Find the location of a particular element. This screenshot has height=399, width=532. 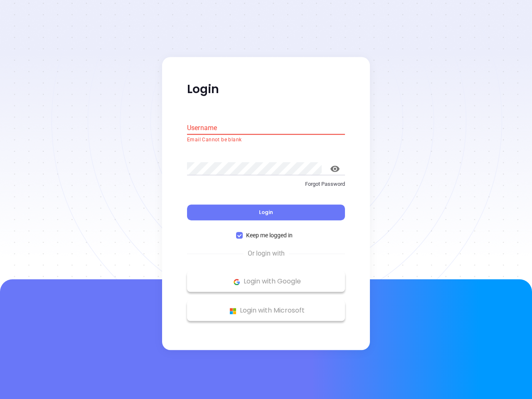

p: Forgot Password is located at coordinates (266, 184).